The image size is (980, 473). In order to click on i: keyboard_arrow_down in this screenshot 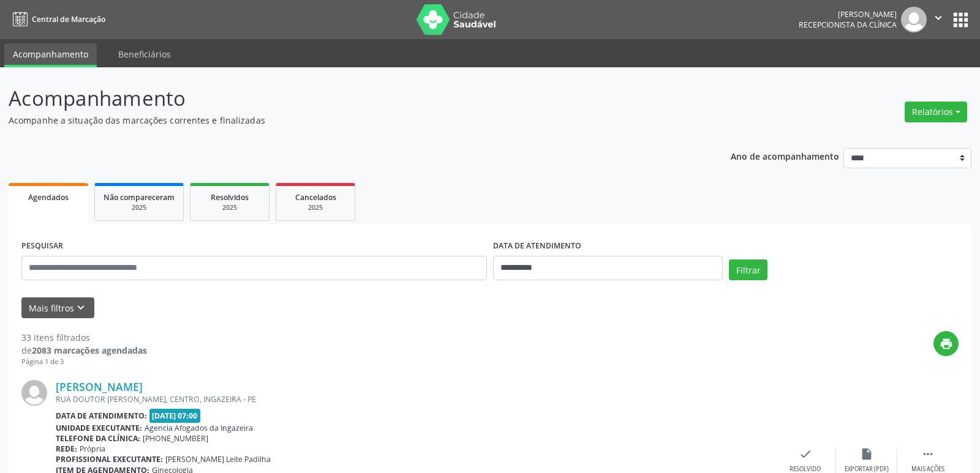, I will do `click(81, 308)`.